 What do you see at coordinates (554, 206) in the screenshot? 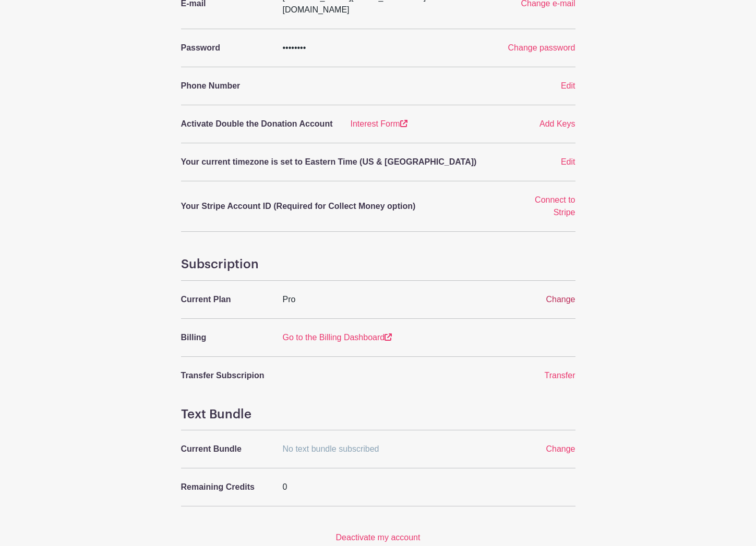
I see `a: Connect to Stripe` at bounding box center [554, 206].